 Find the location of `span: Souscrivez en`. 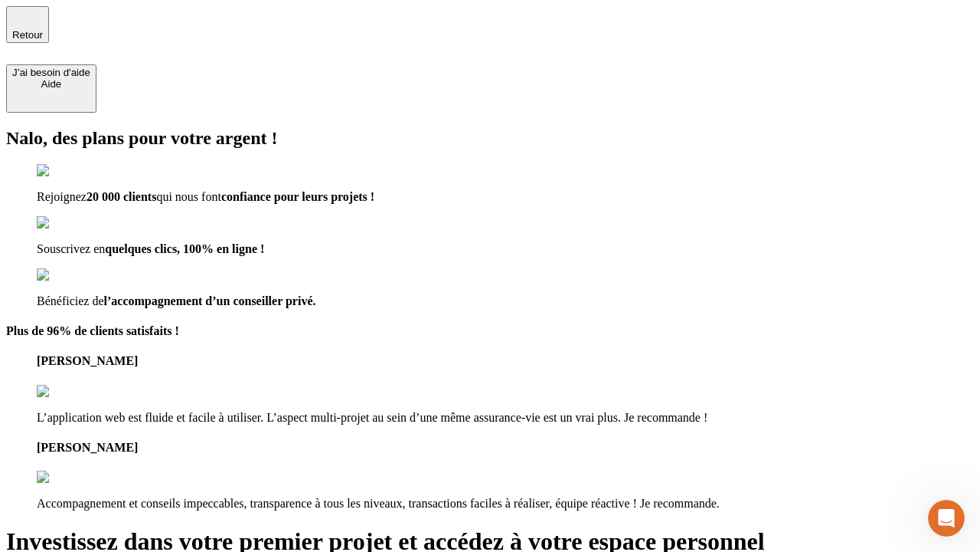

span: Souscrivez en is located at coordinates (70, 248).